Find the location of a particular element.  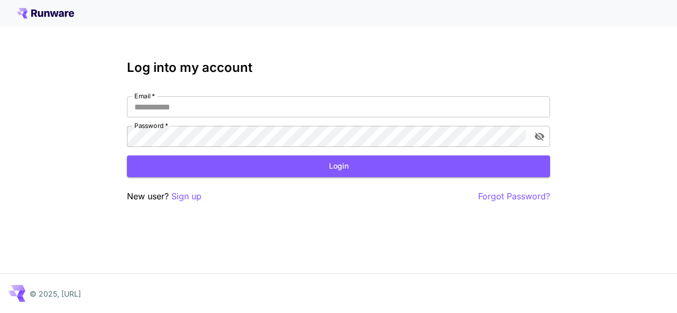

h3: Log into my account is located at coordinates (338, 68).